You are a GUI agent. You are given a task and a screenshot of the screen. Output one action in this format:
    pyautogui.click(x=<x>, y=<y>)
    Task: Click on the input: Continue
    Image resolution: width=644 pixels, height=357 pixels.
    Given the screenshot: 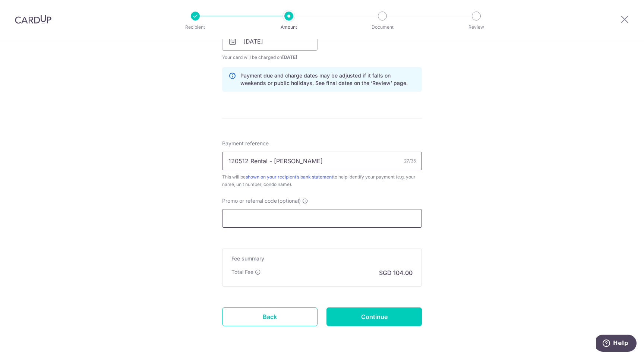 What is the action you would take?
    pyautogui.click(x=374, y=317)
    